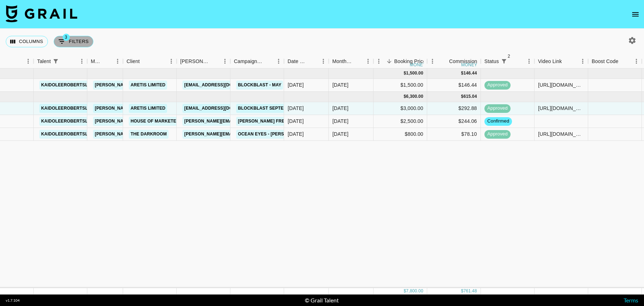  I want to click on span: 3, so click(66, 37).